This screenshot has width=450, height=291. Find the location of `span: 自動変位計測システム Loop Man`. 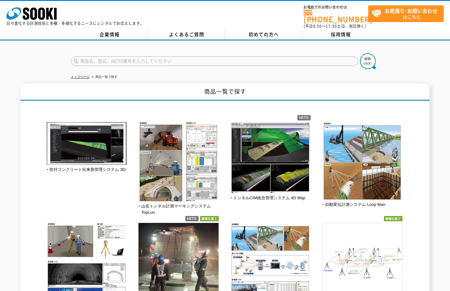

span: 自動変位計測システム Loop Man is located at coordinates (354, 204).